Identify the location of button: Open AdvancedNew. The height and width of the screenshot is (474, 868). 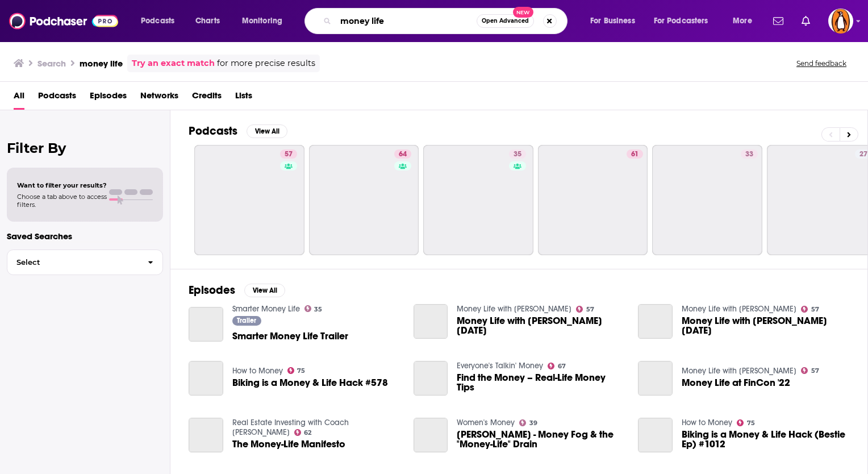
(505, 21).